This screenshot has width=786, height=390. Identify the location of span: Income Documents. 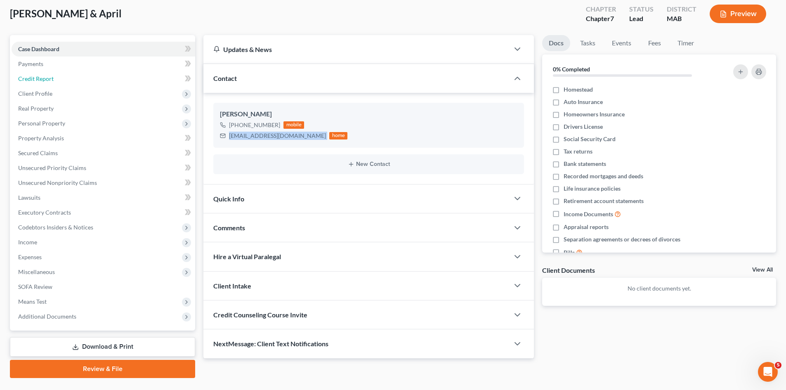
(589, 214).